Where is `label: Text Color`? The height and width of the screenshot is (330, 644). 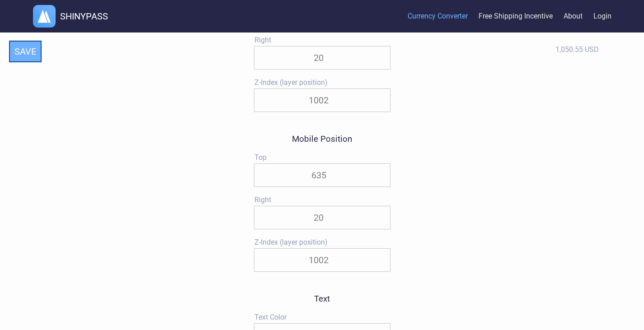 label: Text Color is located at coordinates (322, 317).